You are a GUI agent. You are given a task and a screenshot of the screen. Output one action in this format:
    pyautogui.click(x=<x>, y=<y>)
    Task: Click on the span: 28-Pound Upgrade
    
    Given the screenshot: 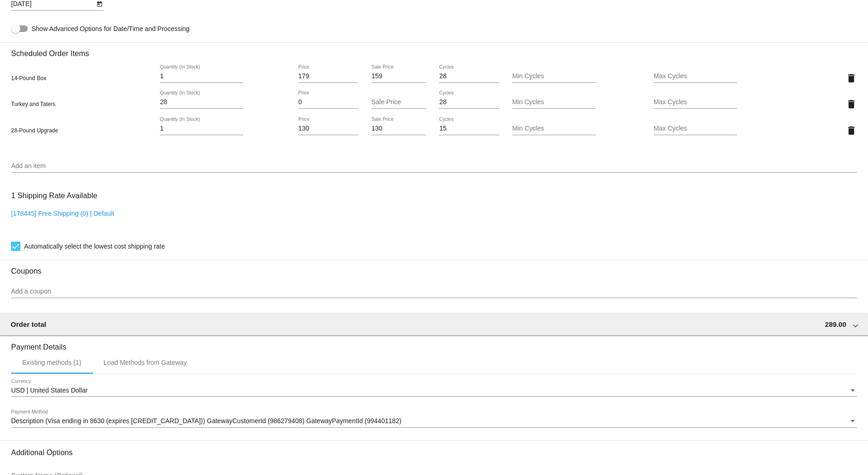 What is the action you would take?
    pyautogui.click(x=34, y=131)
    